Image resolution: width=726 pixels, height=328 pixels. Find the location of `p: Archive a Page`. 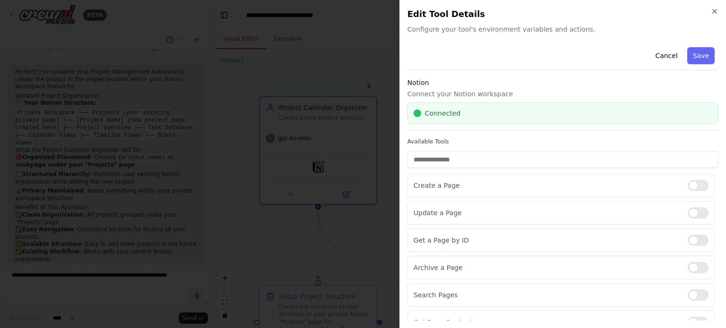

p: Archive a Page is located at coordinates (547, 268).